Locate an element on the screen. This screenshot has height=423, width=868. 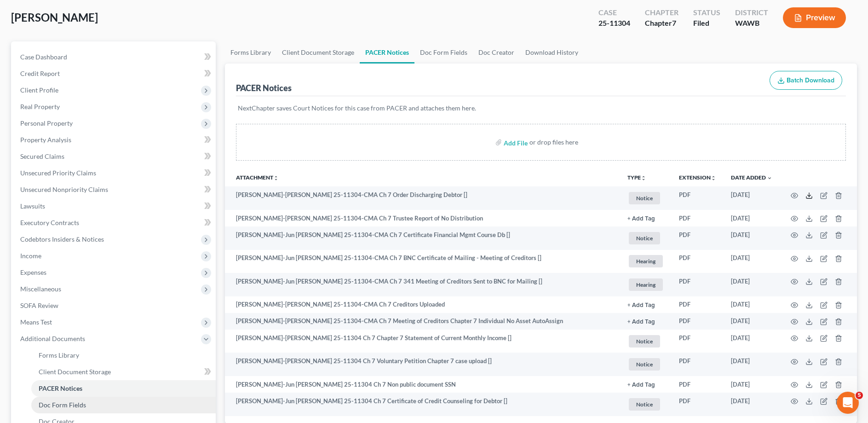
span: Unsecured Priority Claims is located at coordinates (58, 173).